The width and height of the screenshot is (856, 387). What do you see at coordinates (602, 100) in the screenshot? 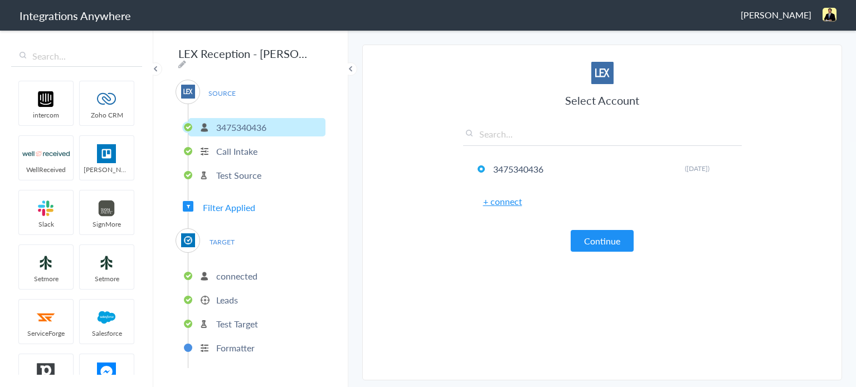
I see `h3: Select Account` at bounding box center [602, 100].